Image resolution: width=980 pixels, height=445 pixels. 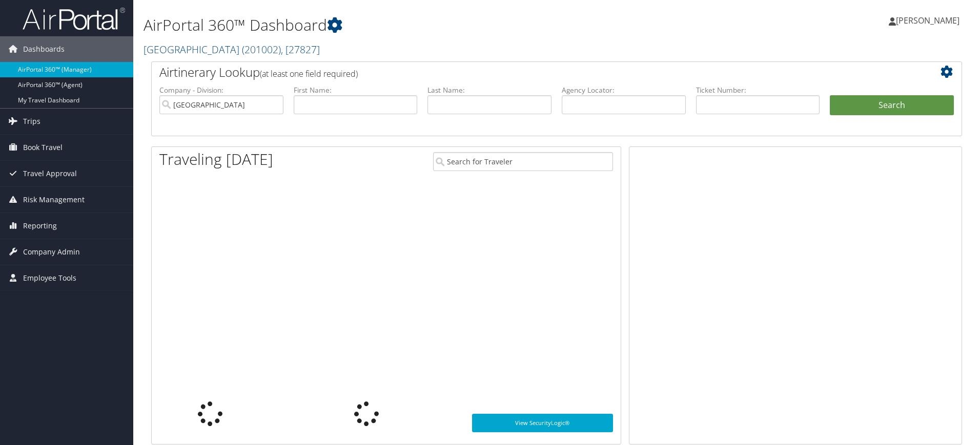 What do you see at coordinates (44, 49) in the screenshot?
I see `span: Dashboards` at bounding box center [44, 49].